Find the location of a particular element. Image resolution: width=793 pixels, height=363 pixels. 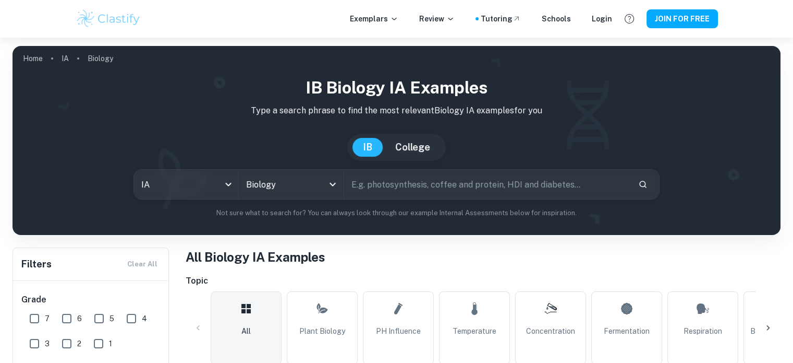

a: Schools is located at coordinates (557, 19).